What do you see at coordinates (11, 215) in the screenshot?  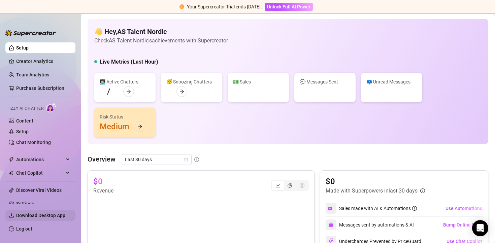 I see `span: download` at bounding box center [11, 215].